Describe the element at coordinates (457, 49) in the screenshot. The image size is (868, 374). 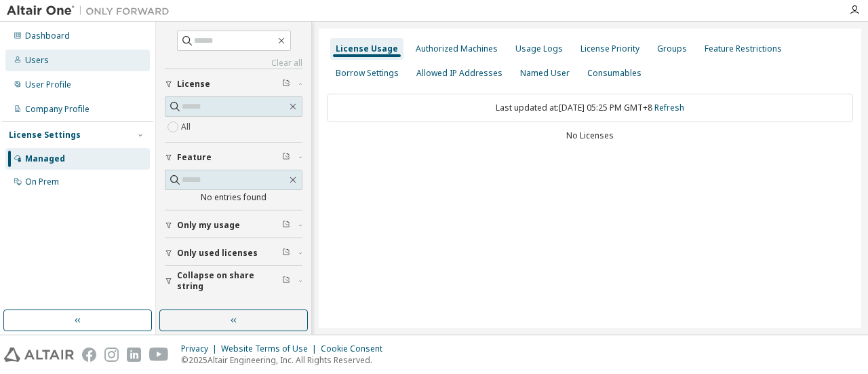
I see `div: Authorized Machines` at that location.